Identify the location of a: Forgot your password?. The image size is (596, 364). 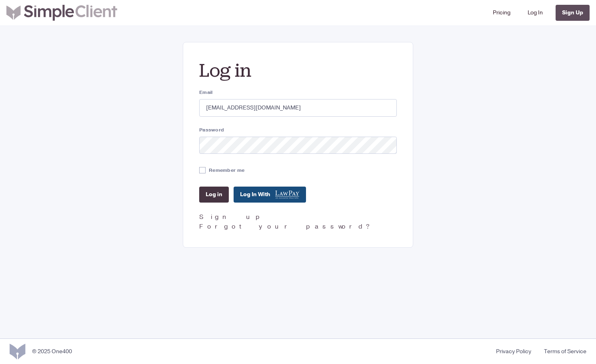
(286, 226).